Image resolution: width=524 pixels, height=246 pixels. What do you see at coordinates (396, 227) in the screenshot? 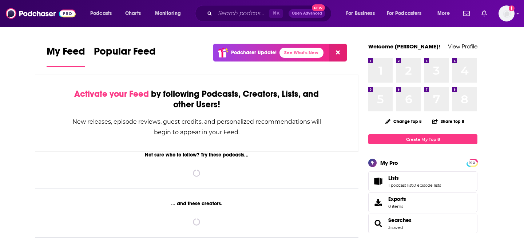
I see `a: 3 saved` at bounding box center [396, 227].